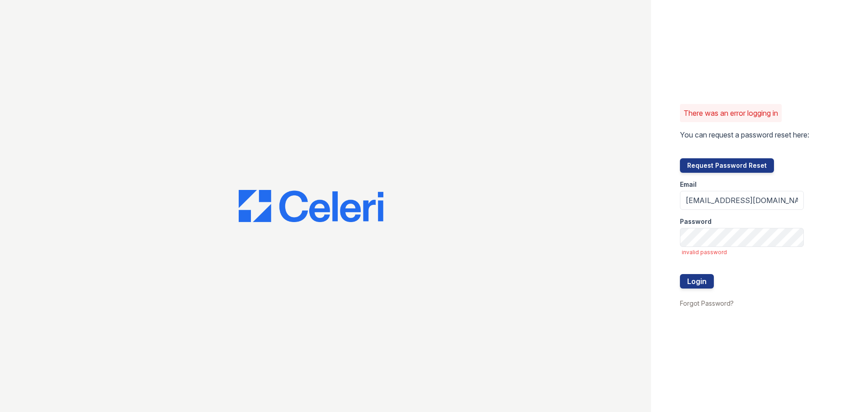  Describe the element at coordinates (696, 222) in the screenshot. I see `label: Password` at that location.